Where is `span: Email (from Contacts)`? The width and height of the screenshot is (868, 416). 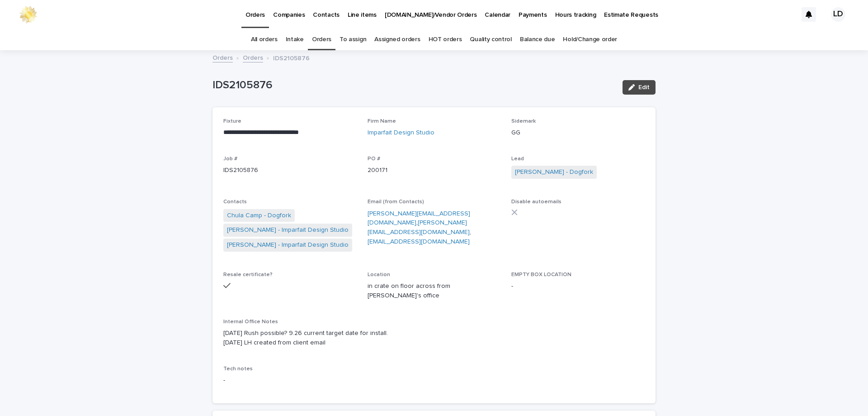
span: Email (from Contacts) is located at coordinates (395, 201).